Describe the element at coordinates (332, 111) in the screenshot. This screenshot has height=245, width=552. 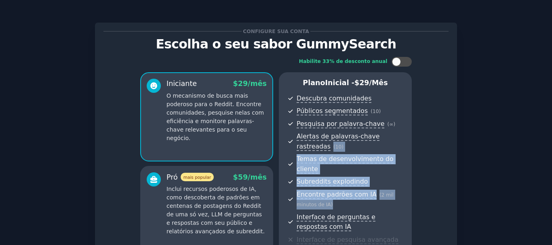
I see `font: Públicos segmentados` at that location.